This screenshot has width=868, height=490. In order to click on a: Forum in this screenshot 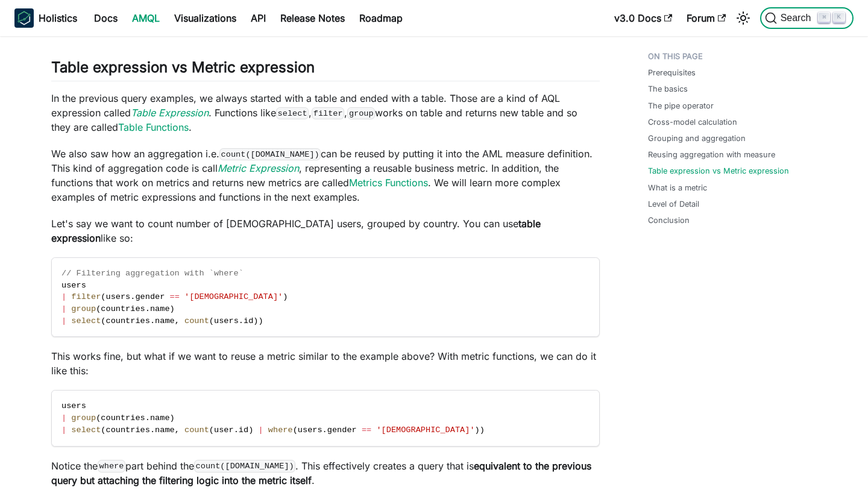, I will do `click(706, 18)`.